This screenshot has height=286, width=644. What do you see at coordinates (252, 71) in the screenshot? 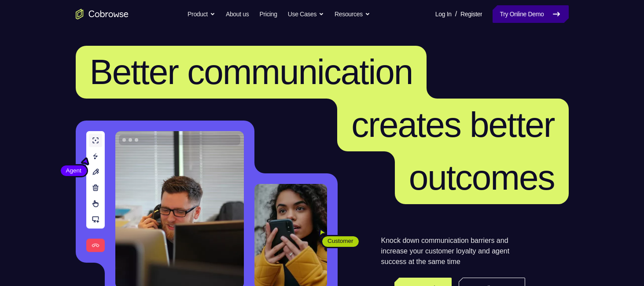
I see `span: Better communication` at bounding box center [252, 71].